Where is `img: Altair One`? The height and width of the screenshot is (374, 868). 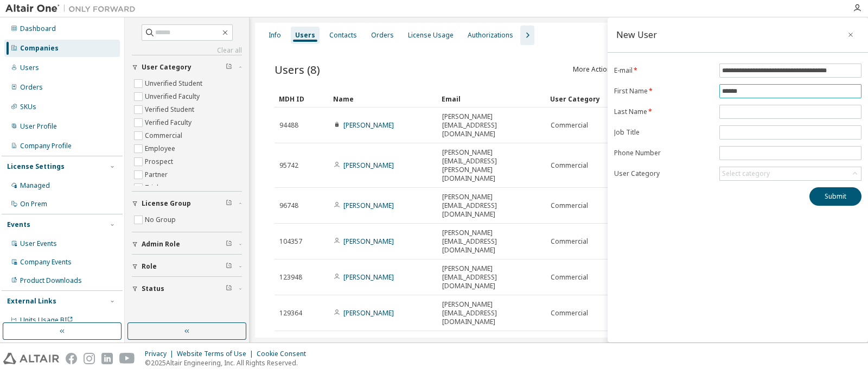
img: Altair One is located at coordinates (73, 9).